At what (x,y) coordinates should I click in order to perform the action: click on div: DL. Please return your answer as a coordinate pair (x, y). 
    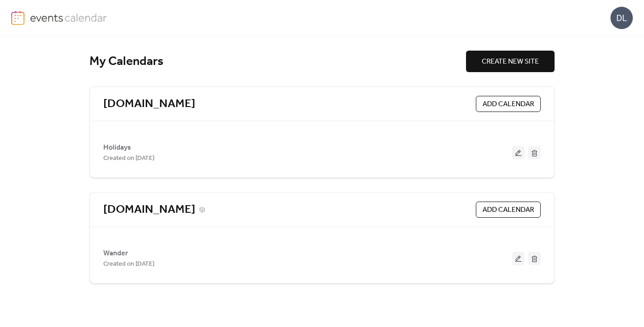
    Looking at the image, I should click on (622, 18).